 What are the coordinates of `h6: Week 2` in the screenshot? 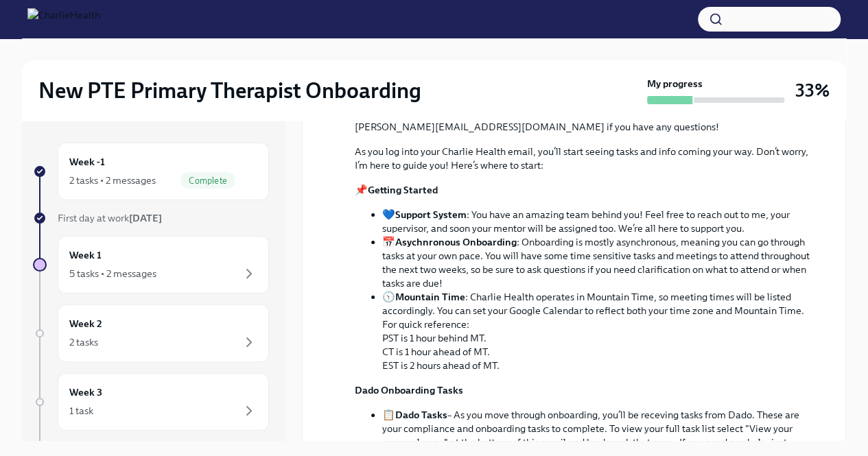 It's located at (86, 324).